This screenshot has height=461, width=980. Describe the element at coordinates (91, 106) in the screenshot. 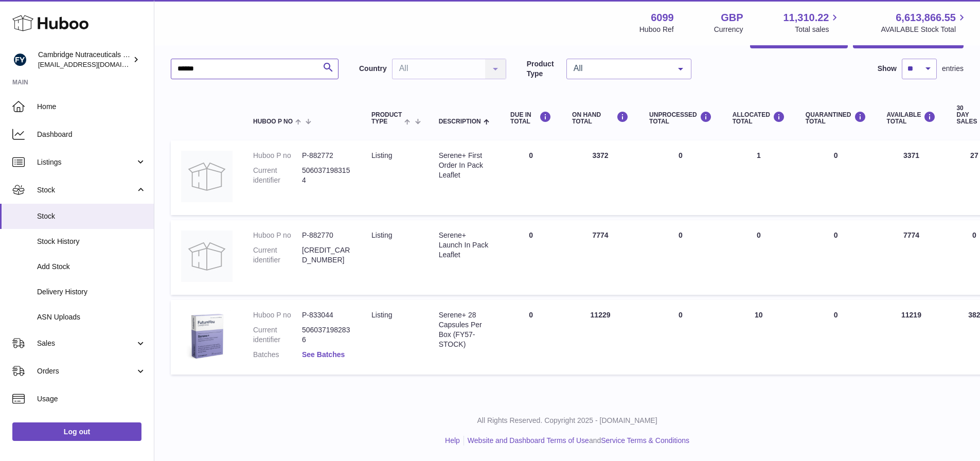

I see `span: Home` at that location.